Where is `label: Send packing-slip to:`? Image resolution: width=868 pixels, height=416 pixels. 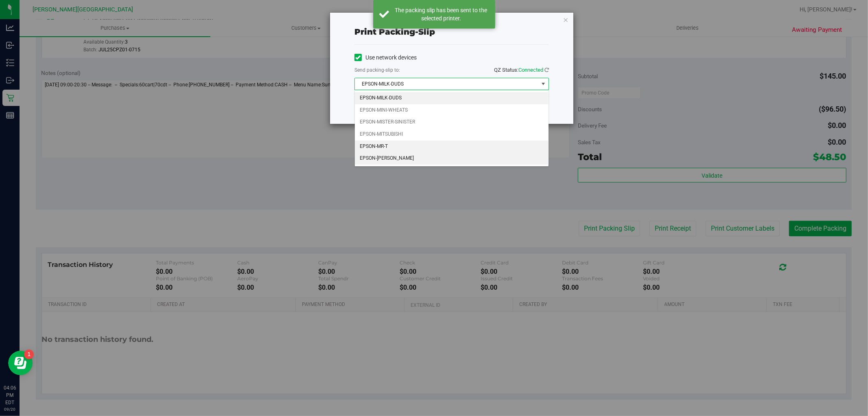
label: Send packing-slip to: is located at coordinates (377, 70).